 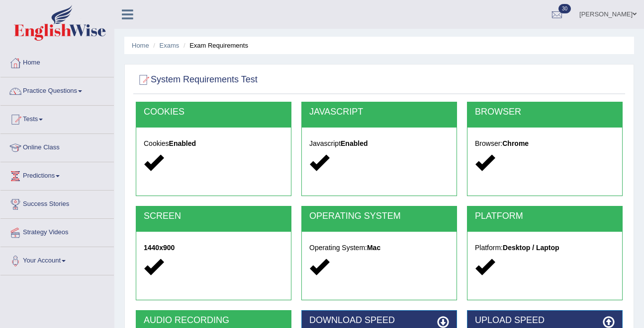 I want to click on a: Online Class, so click(x=58, y=146).